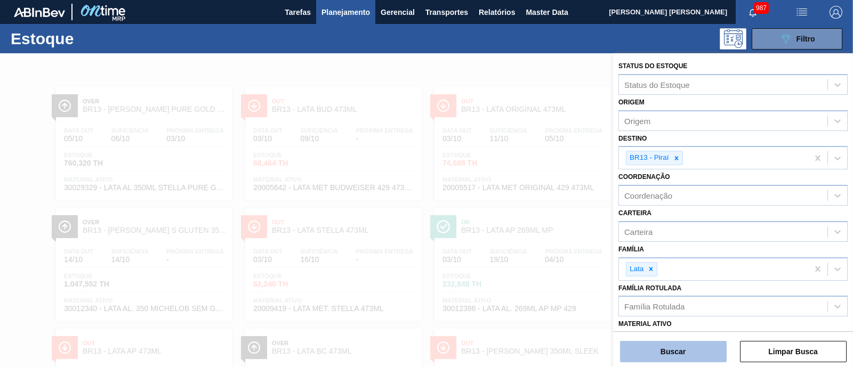 The image size is (853, 367). Describe the element at coordinates (636, 269) in the screenshot. I see `div: Lata` at that location.